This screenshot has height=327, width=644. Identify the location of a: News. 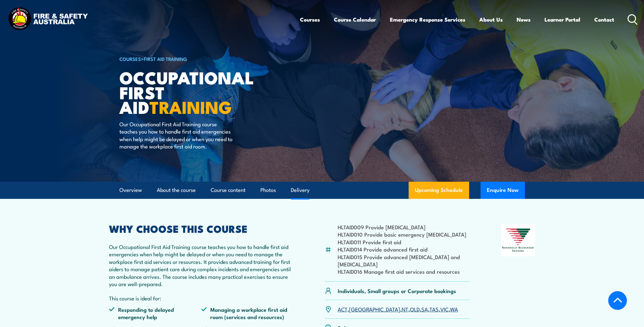
(523, 20).